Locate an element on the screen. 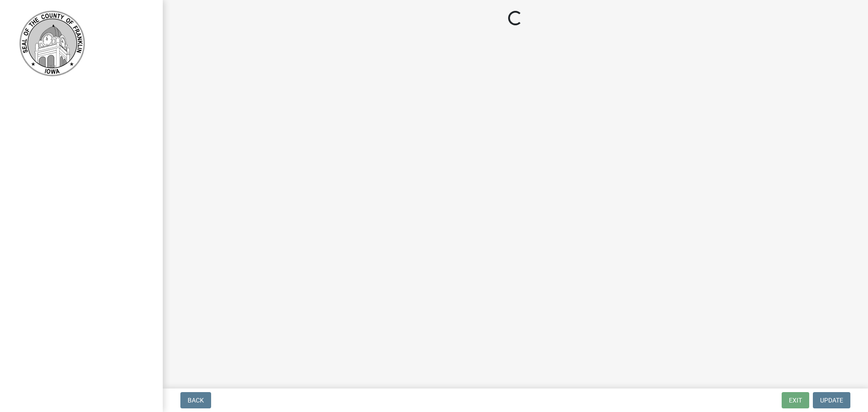 Image resolution: width=868 pixels, height=412 pixels. button: Update is located at coordinates (831, 400).